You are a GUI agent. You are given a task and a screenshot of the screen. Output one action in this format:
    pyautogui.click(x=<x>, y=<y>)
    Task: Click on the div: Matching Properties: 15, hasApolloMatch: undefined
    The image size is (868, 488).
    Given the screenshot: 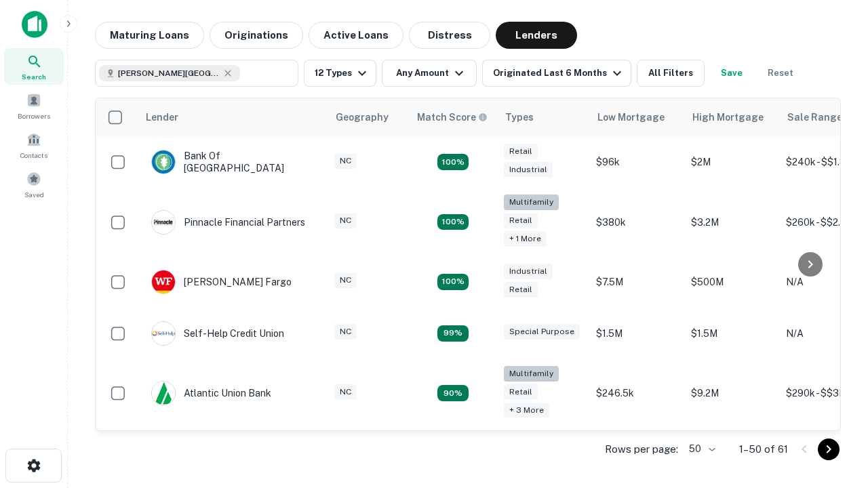 What is the action you would take?
    pyautogui.click(x=453, y=162)
    